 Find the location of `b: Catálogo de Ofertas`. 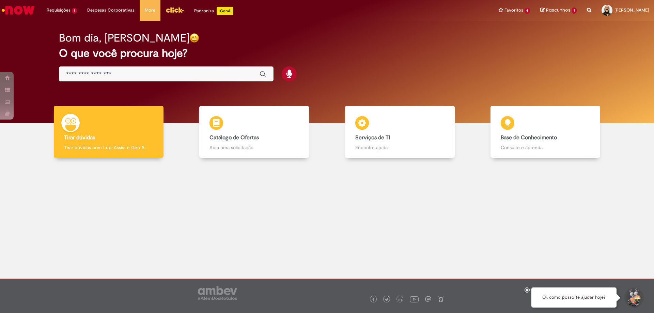

b: Catálogo de Ofertas is located at coordinates (234, 138).